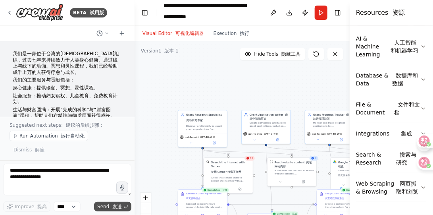 The image size is (433, 215). Describe the element at coordinates (331, 116) in the screenshot. I see `font: 赠款进度跟踪器` at that location.